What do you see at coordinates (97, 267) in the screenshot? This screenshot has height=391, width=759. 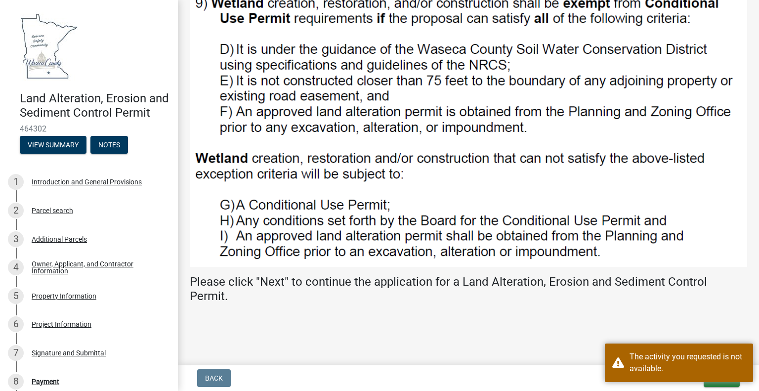 I see `div: Owner, Applicant, and Contractor Information` at bounding box center [97, 267].